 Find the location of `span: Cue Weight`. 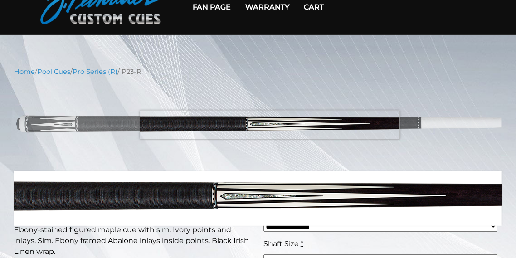

span: Cue Weight is located at coordinates (285, 210).